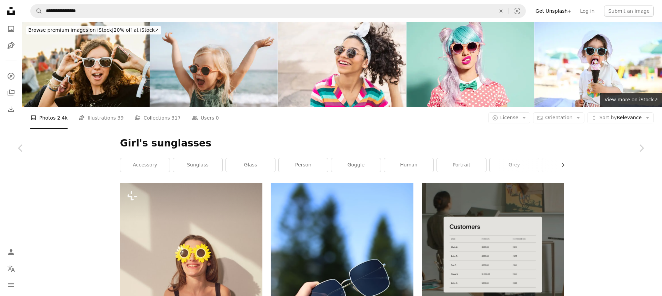  What do you see at coordinates (470, 64) in the screenshot?
I see `img: Pink hair manga style girl grimacing` at bounding box center [470, 64].